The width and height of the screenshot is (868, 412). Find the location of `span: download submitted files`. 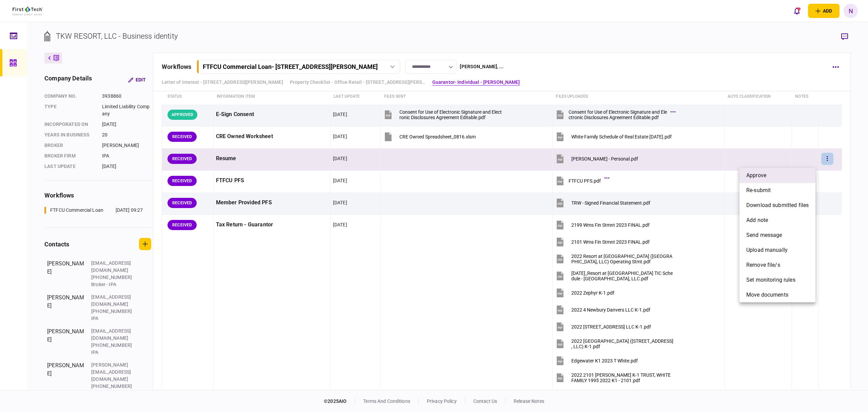

span: download submitted files is located at coordinates (778, 205).